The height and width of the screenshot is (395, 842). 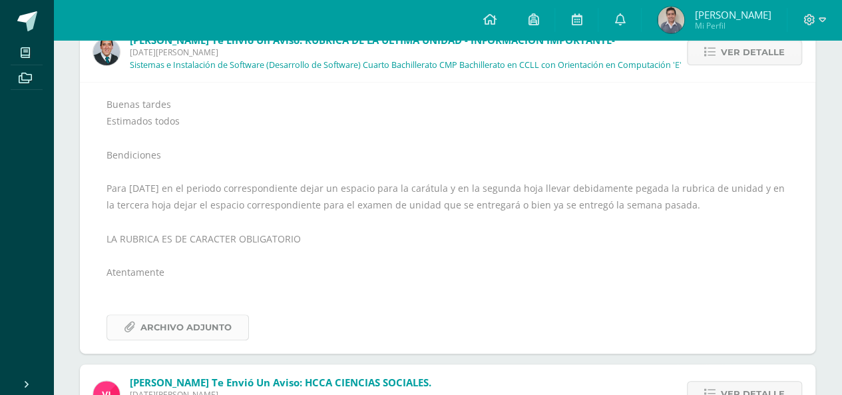 I want to click on p: Sistemas e Instalación de Software (Desarrollo de Software) Cuarto Bachillerato CMP Bachillerato ..., so click(x=405, y=65).